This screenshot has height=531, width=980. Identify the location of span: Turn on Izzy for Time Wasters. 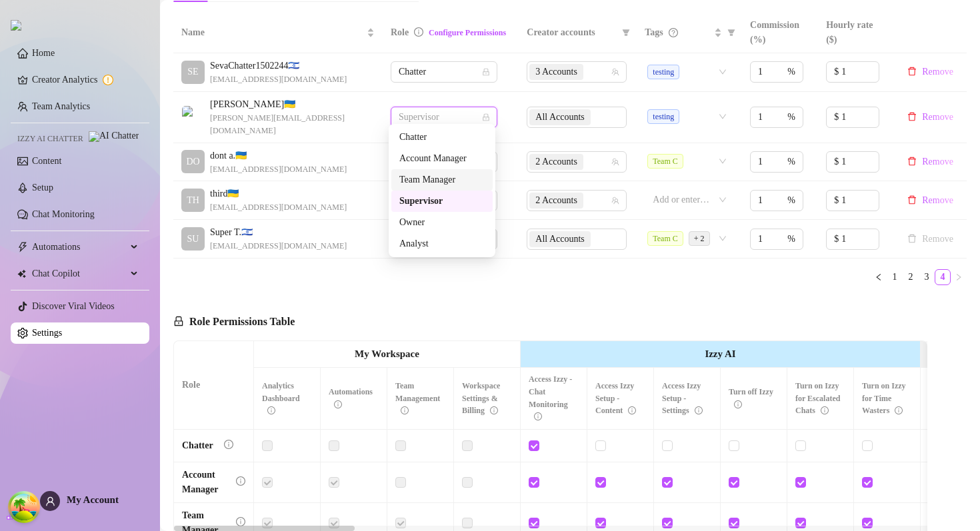
(884, 398).